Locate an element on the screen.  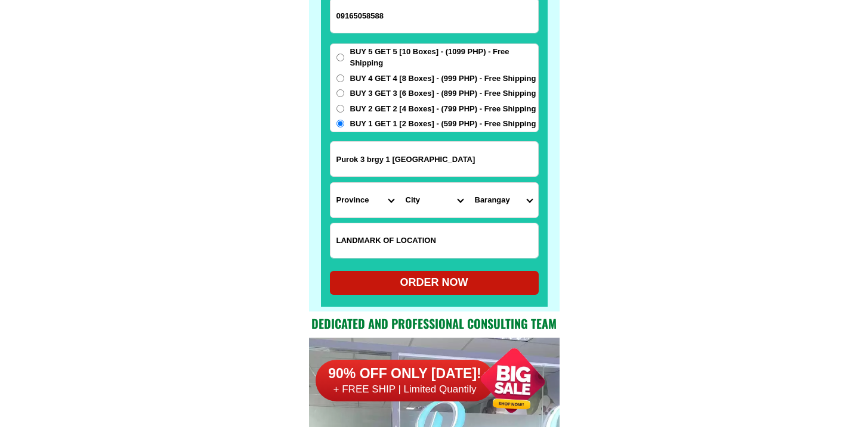
span: BUY 5 GET 5 [10 Boxes] - (1099 PHP) - Free Shipping is located at coordinates (444, 57).